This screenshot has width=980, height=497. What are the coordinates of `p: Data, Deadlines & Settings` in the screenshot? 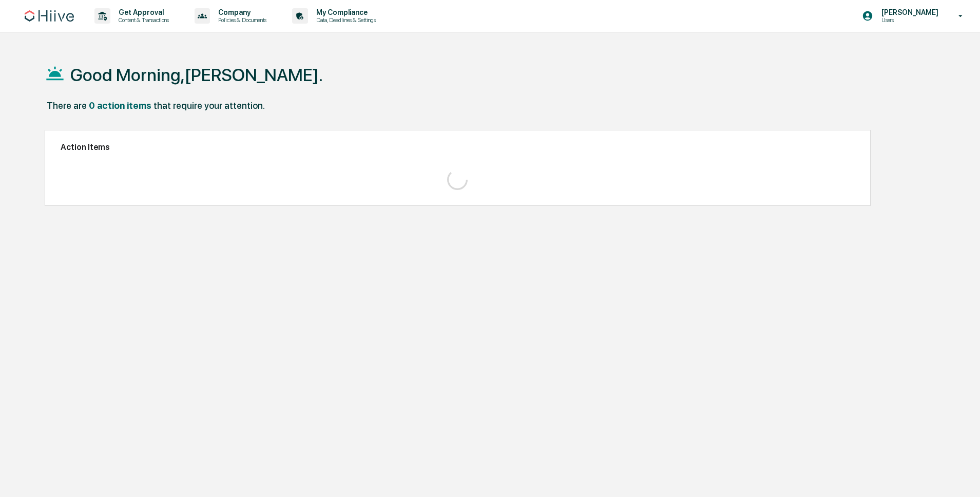 It's located at (344, 20).